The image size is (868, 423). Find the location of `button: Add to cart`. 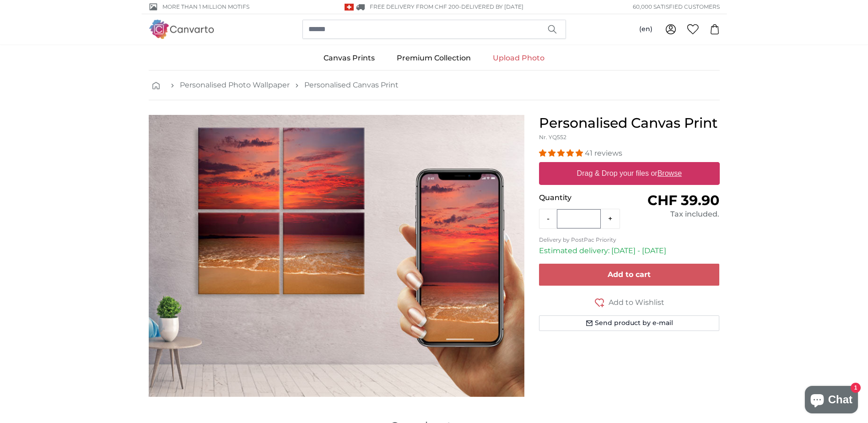

button: Add to cart is located at coordinates (629, 274).